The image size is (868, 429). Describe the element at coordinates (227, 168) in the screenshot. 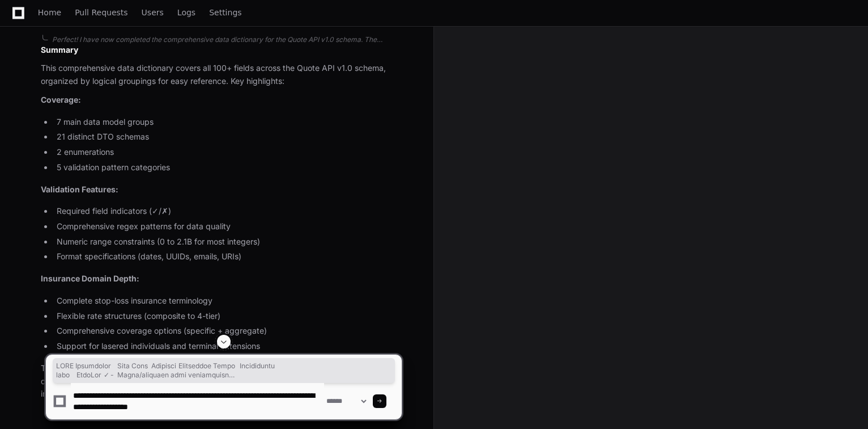

I see `li: 5 validation pattern categories` at that location.